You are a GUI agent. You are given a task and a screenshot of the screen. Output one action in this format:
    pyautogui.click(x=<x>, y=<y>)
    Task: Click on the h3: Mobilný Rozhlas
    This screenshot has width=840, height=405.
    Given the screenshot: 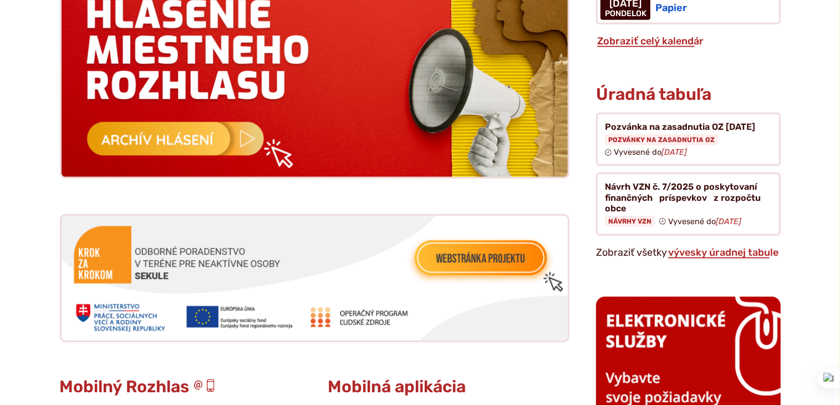 What is the action you would take?
    pyautogui.click(x=181, y=386)
    